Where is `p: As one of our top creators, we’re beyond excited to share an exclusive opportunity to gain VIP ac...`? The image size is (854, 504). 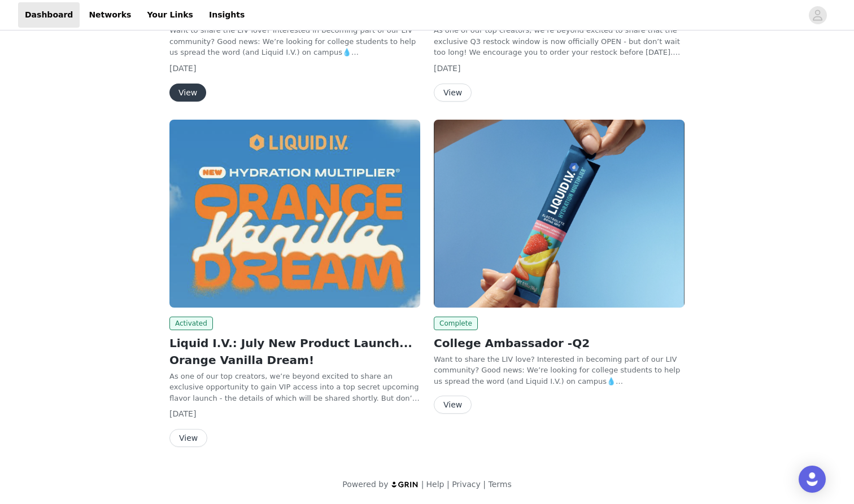
p: As one of our top creators, we’re beyond excited to share an exclusive opportunity to gain VIP ac... is located at coordinates (295, 387).